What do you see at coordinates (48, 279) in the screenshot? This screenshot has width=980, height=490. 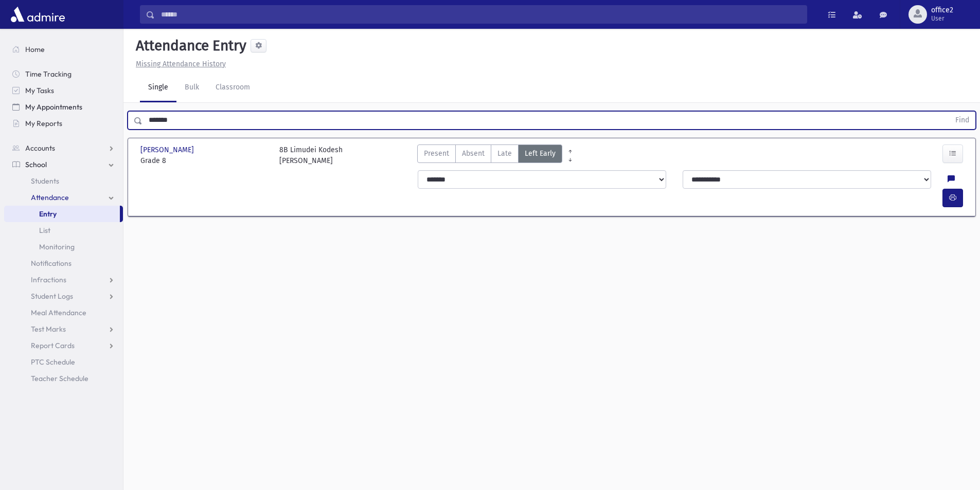 I see `span: Infractions` at bounding box center [48, 279].